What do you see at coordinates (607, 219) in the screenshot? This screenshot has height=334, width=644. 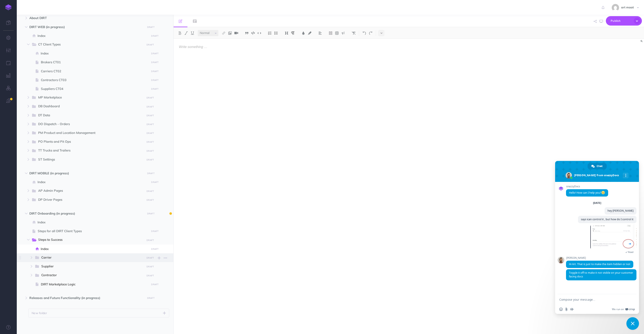 I see `span: says ican control it , but how do I control it` at bounding box center [607, 219].